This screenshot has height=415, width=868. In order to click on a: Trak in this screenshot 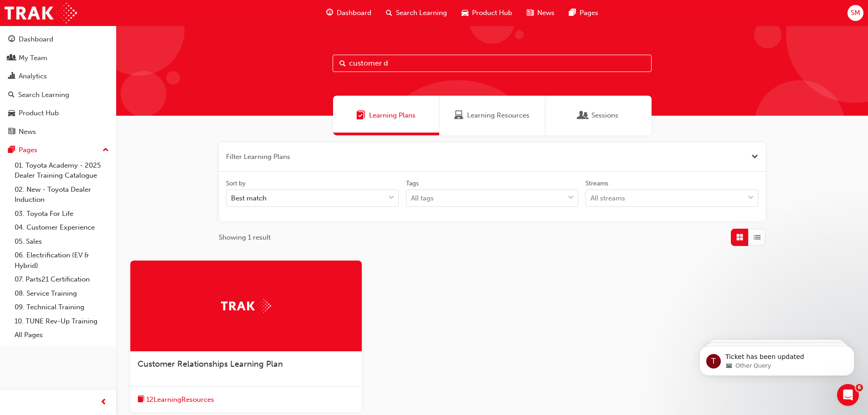, I will do `click(40, 13)`.